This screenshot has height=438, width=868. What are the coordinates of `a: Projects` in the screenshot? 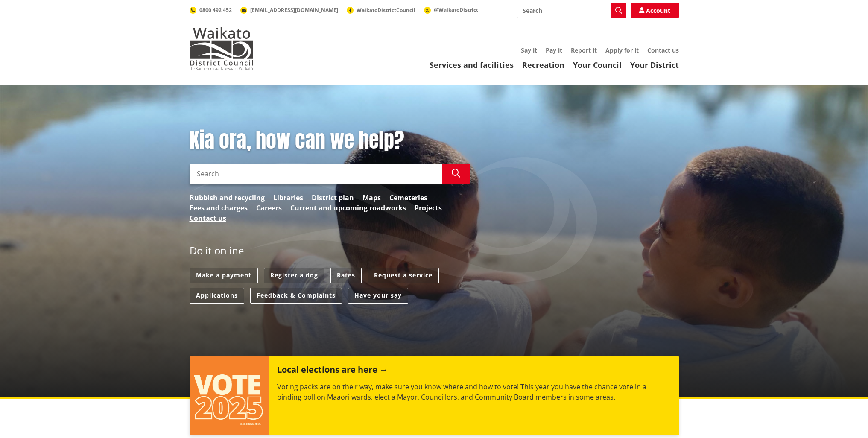 It's located at (428, 208).